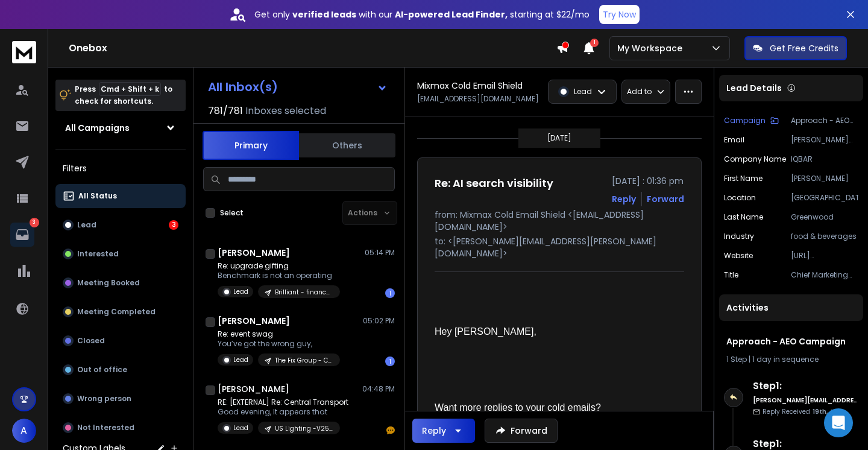 The height and width of the screenshot is (450, 868). What do you see at coordinates (379, 321) in the screenshot?
I see `p: 05:02 PM` at bounding box center [379, 321].